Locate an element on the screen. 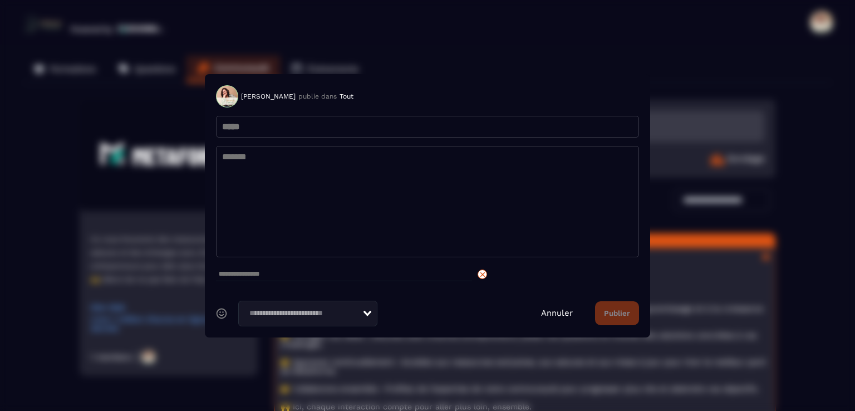  a: Annuler is located at coordinates (557, 313).